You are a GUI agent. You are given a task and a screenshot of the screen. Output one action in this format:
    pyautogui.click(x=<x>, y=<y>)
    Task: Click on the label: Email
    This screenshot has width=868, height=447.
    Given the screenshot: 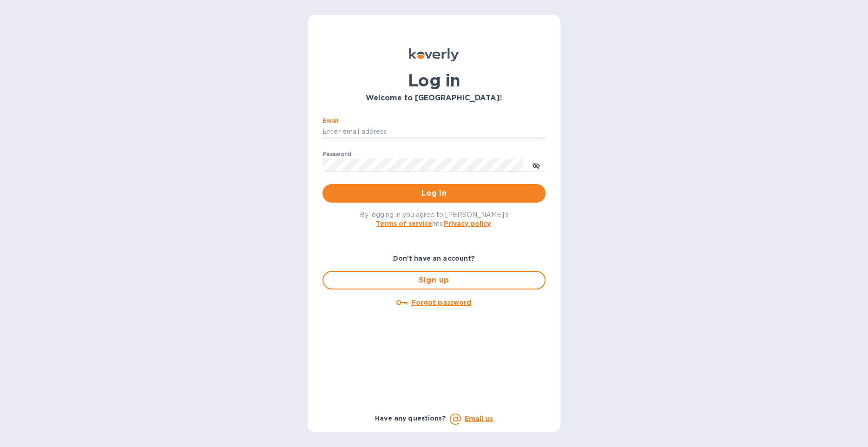 What is the action you would take?
    pyautogui.click(x=331, y=121)
    